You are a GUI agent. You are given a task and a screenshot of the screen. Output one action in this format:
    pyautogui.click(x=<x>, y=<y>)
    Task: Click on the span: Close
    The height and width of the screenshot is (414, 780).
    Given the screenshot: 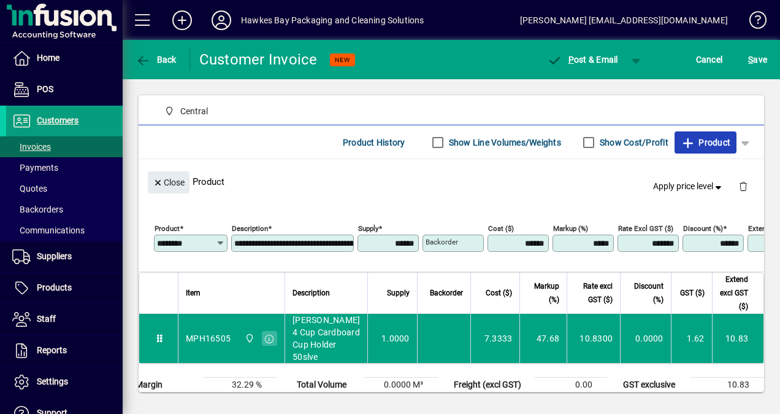 What is the action you would take?
    pyautogui.click(x=169, y=182)
    